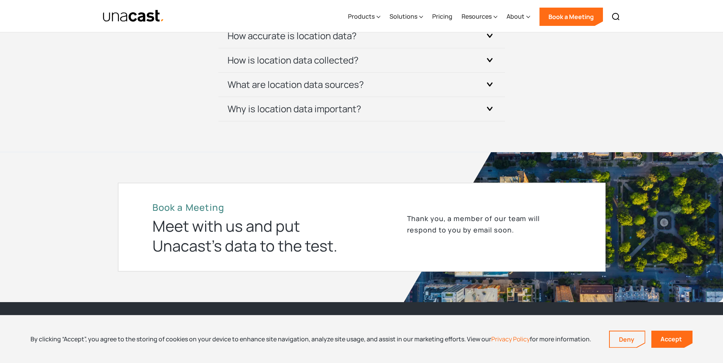 This screenshot has height=363, width=723. What do you see at coordinates (549, 227) in the screenshot?
I see `img: bird's eye view of the city` at bounding box center [549, 227].